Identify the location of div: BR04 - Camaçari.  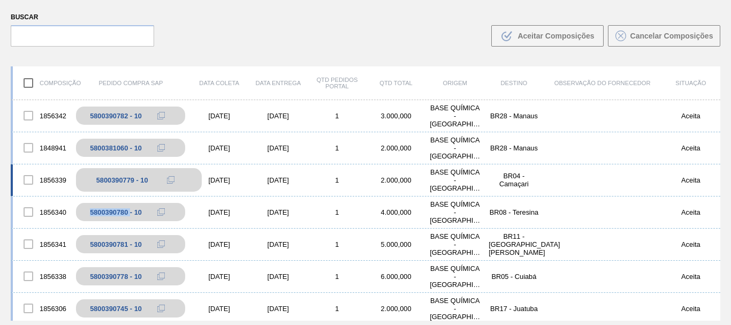
(514, 180).